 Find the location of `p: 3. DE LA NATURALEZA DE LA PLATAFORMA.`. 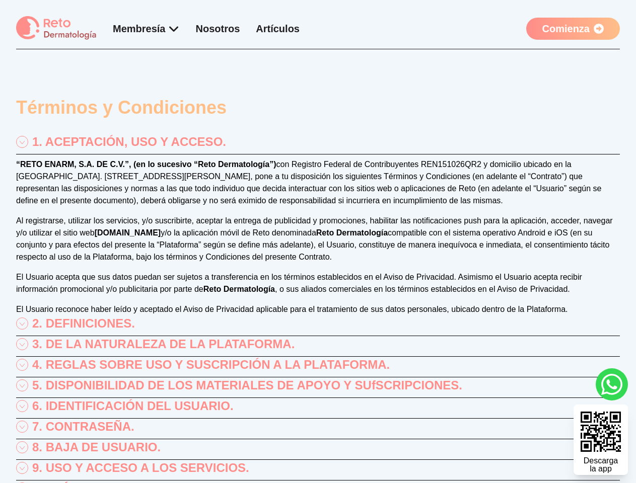

p: 3. DE LA NATURALEZA DE LA PLATAFORMA. is located at coordinates (163, 344).